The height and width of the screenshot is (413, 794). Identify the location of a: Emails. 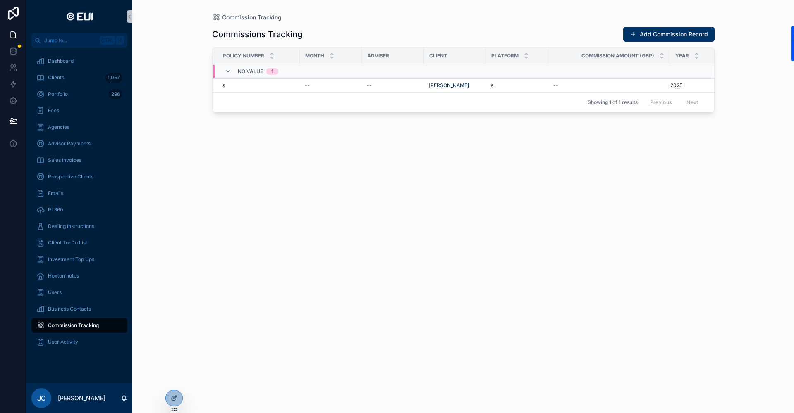
(79, 194).